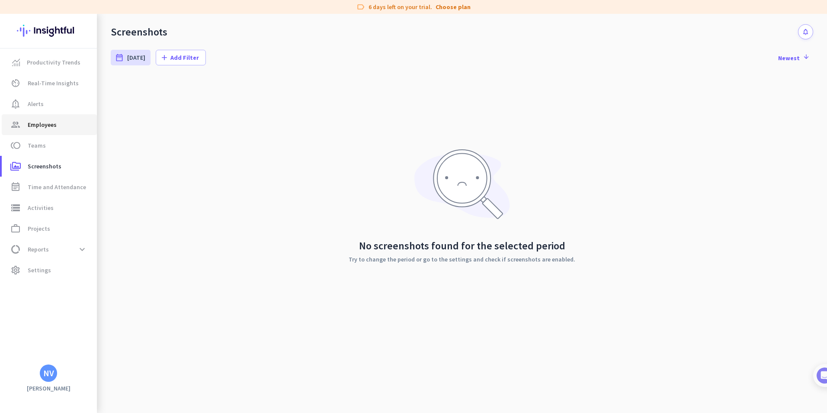 This screenshot has height=413, width=827. Describe the element at coordinates (16, 208) in the screenshot. I see `i: storage` at that location.